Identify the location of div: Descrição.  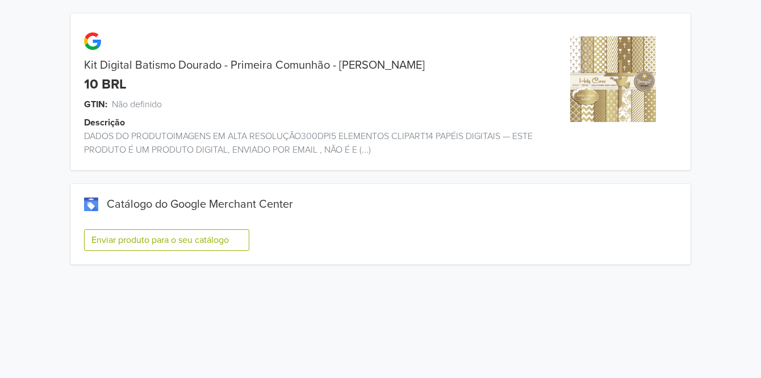
(316, 123).